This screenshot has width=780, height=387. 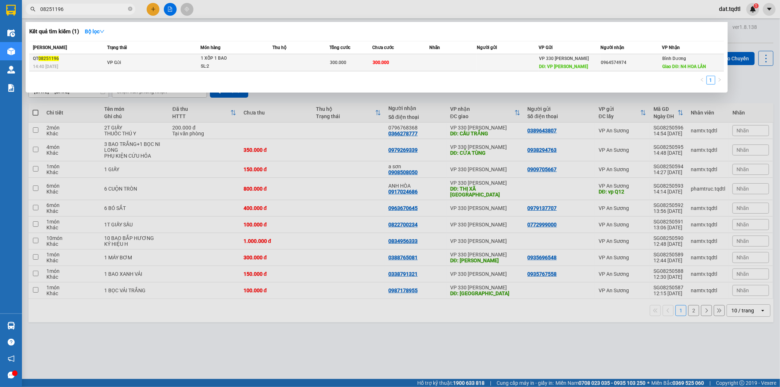 What do you see at coordinates (486, 48) in the screenshot?
I see `span: Người gửi` at bounding box center [486, 48].